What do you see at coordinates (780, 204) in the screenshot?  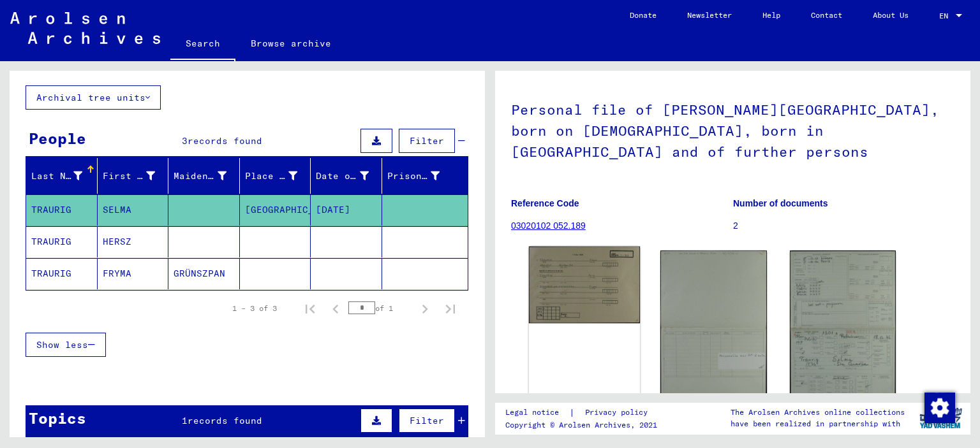 I see `b: Number of documents` at bounding box center [780, 204].